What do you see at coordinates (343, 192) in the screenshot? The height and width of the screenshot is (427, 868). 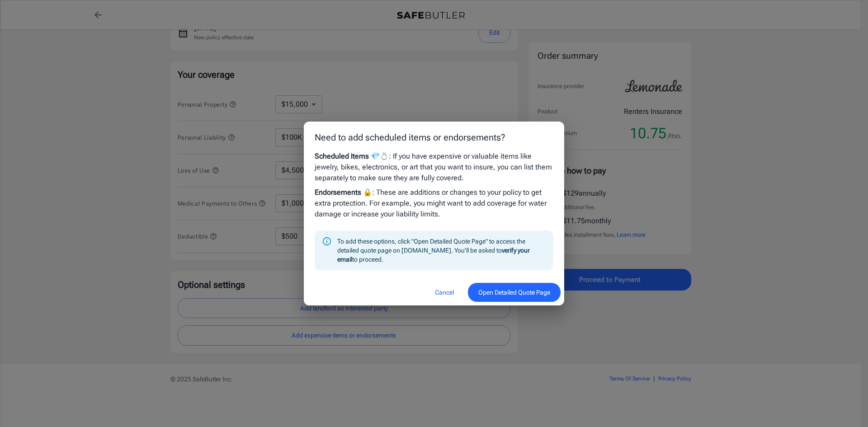 I see `strong: Endorsements 🔒` at bounding box center [343, 192].